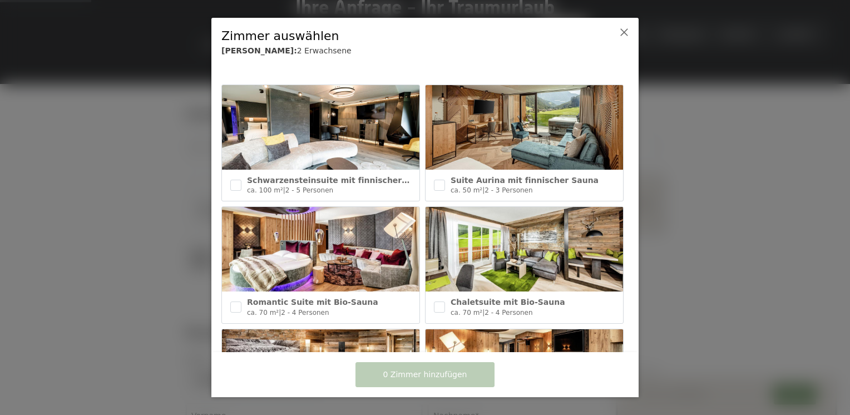 This screenshot has height=415, width=850. I want to click on span: 2 - 3 Personen, so click(508, 190).